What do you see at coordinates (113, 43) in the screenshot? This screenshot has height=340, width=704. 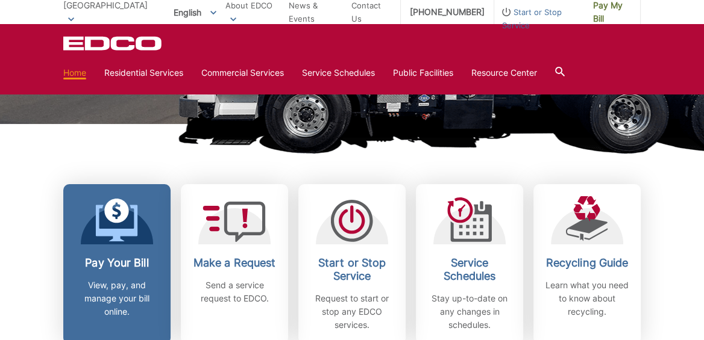 I see `a: EDCD logo. Return to the homepage.` at bounding box center [113, 43].